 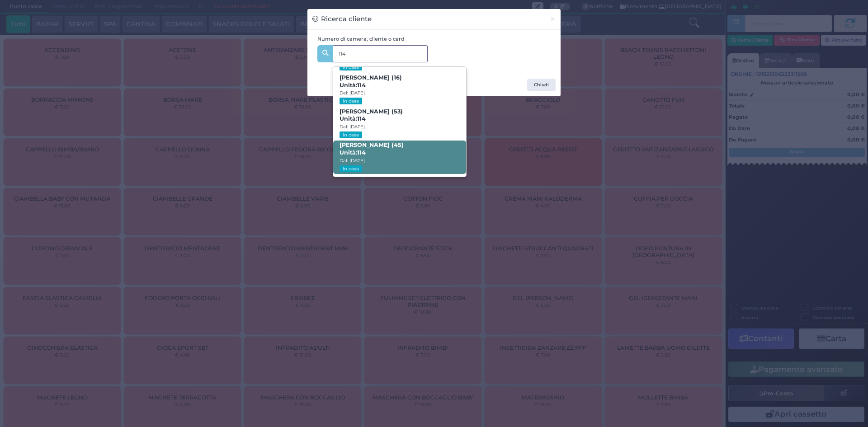 I want to click on input: Es. 'Mario Rossi', '220' o '108123234234', so click(x=380, y=54).